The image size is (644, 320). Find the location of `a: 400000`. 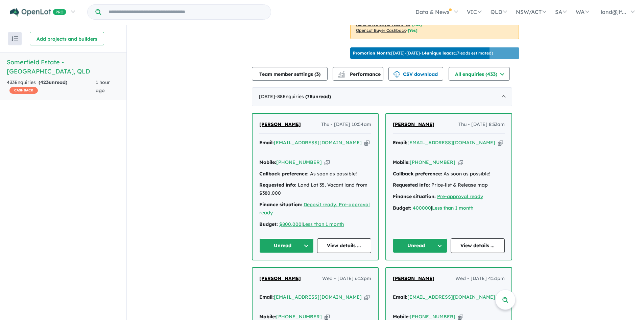

a: 400000 is located at coordinates (422, 208).